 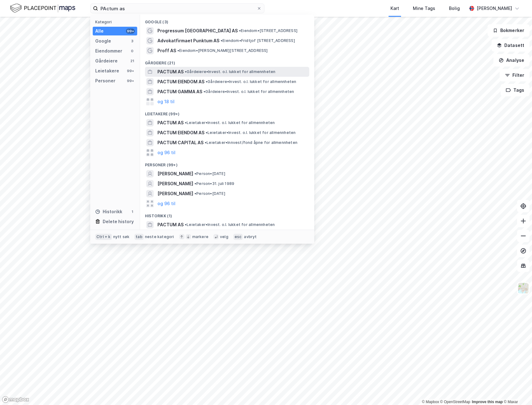 I want to click on div: Eiendommer, so click(x=109, y=51).